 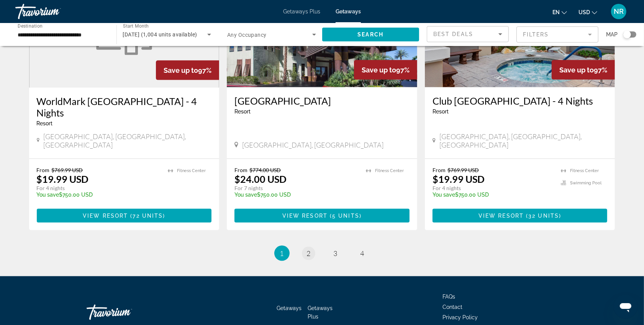 I want to click on button: Change currency, so click(x=587, y=12).